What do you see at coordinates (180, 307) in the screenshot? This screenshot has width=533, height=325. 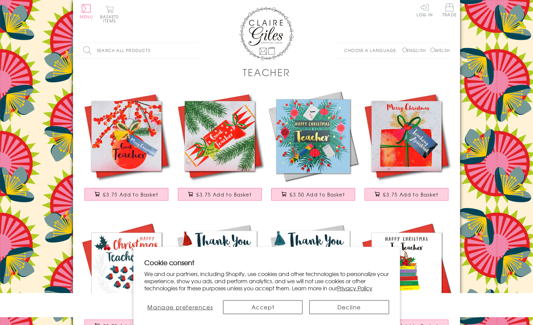 I see `button: Manage preferences` at bounding box center [180, 307].